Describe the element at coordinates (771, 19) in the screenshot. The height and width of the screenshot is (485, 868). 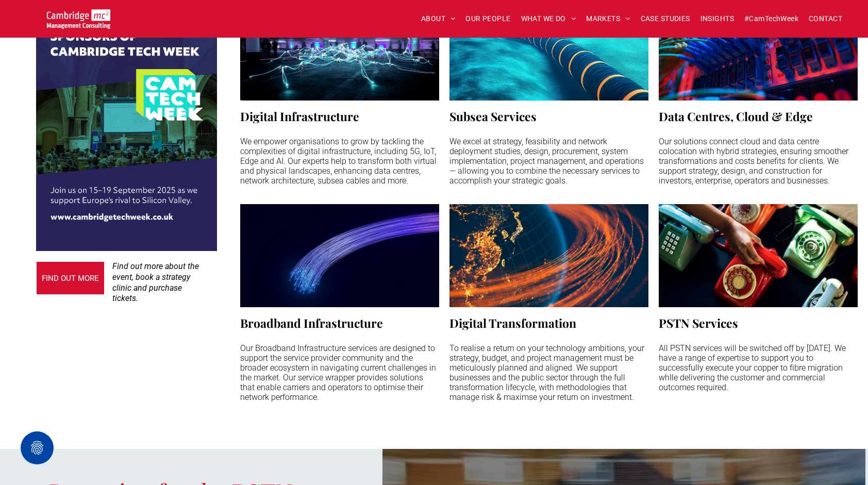
I see `a: #CamTechWeek` at that location.